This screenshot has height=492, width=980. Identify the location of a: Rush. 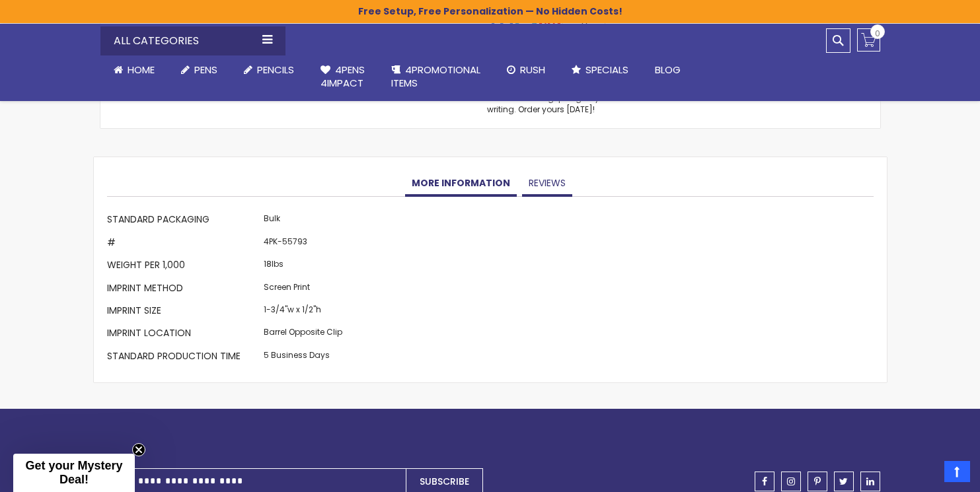
(526, 70).